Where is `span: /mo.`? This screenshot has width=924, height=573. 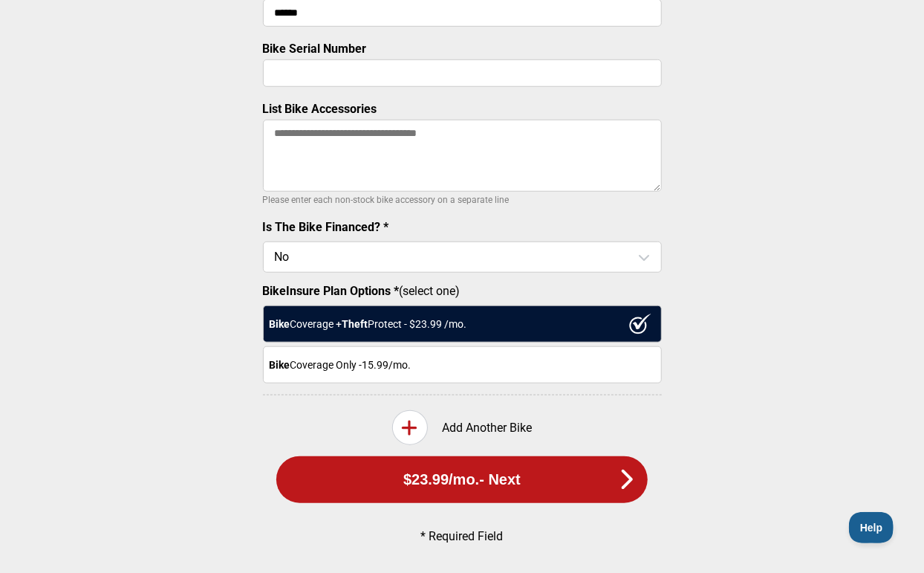 span: /mo. is located at coordinates (464, 480).